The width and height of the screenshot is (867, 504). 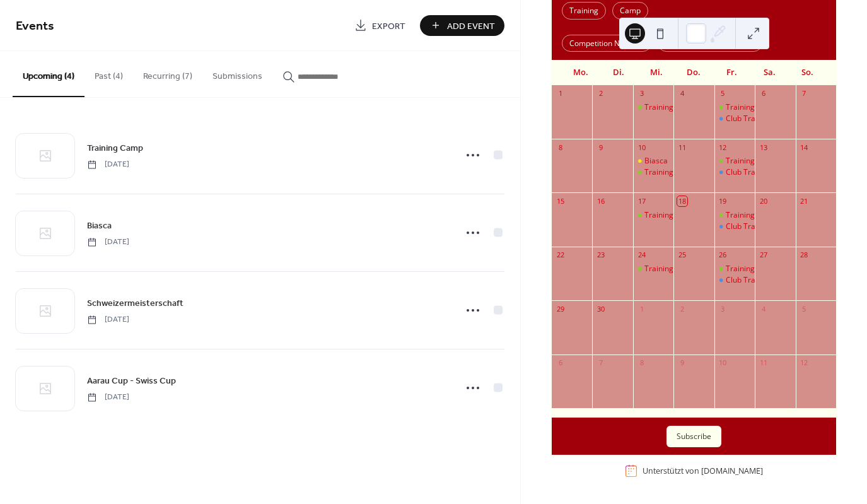 I want to click on span: Schweizermeisterschaft, so click(x=135, y=303).